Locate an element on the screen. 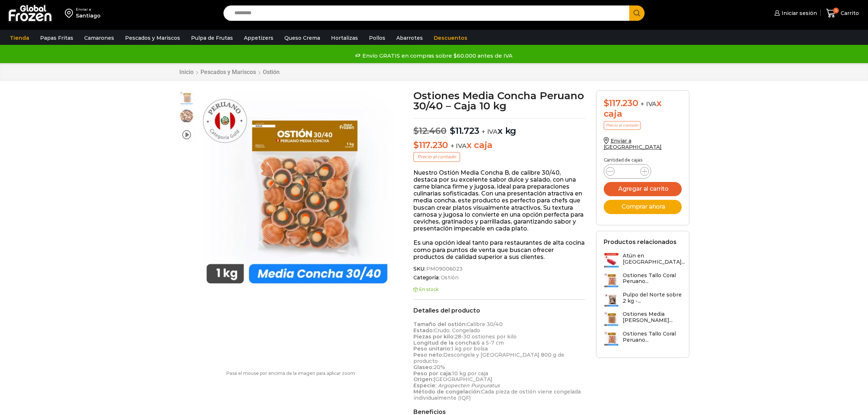  strong: Peso por caja: is located at coordinates (432, 373).